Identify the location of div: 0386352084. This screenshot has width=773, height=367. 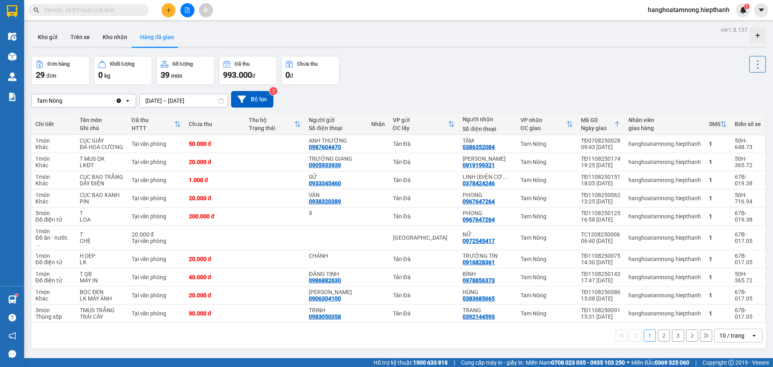
(479, 147).